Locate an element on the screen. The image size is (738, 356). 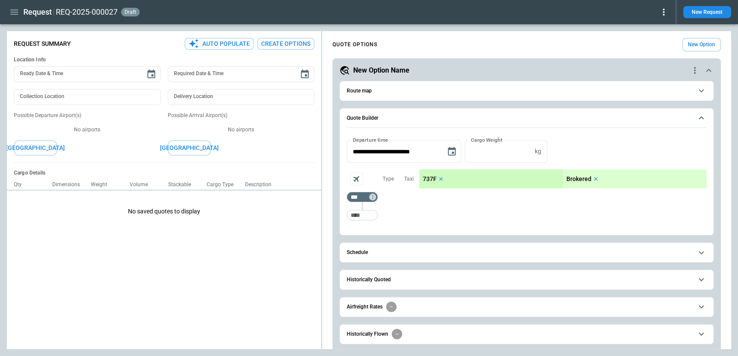
h1: Request is located at coordinates (38, 12).